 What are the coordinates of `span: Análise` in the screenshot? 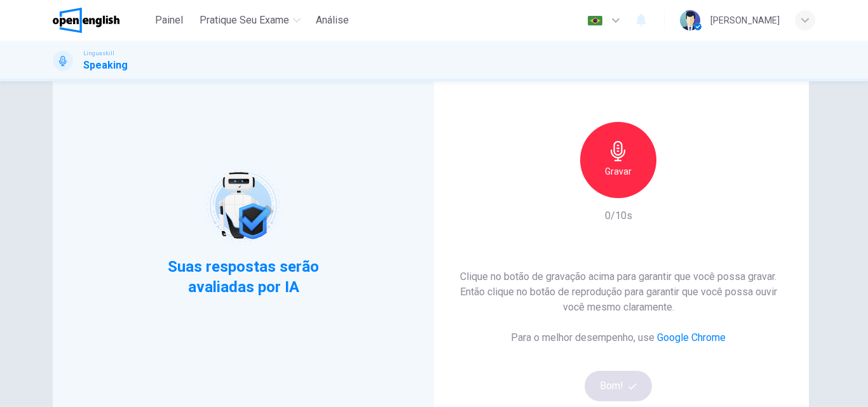 It's located at (332, 20).